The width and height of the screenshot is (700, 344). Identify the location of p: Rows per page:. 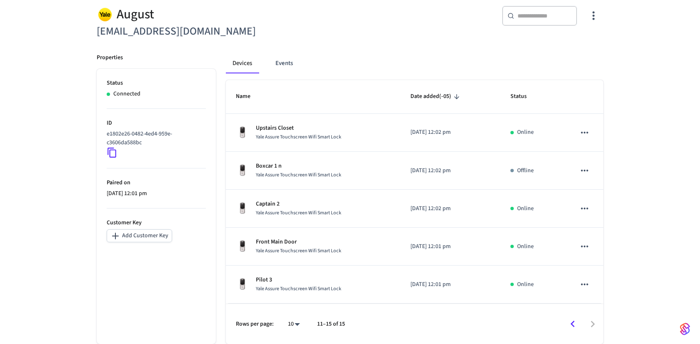
(255, 324).